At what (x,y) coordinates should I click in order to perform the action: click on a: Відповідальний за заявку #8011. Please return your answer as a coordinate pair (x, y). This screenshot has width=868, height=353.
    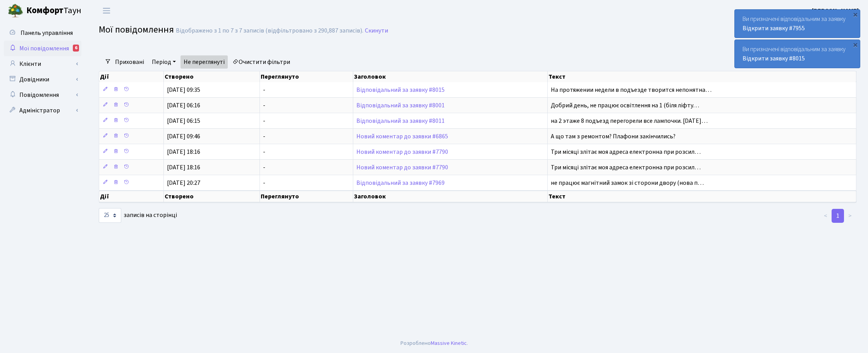
    Looking at the image, I should click on (400, 121).